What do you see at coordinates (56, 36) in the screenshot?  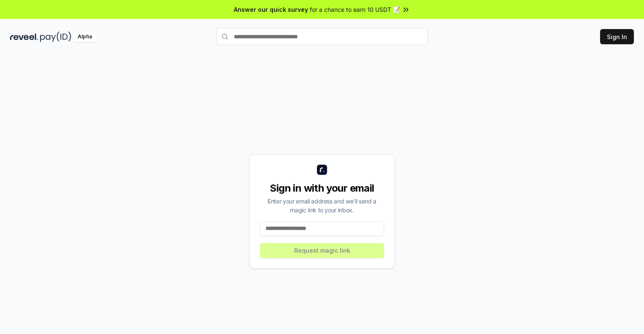 I see `img: pay_id` at bounding box center [56, 36].